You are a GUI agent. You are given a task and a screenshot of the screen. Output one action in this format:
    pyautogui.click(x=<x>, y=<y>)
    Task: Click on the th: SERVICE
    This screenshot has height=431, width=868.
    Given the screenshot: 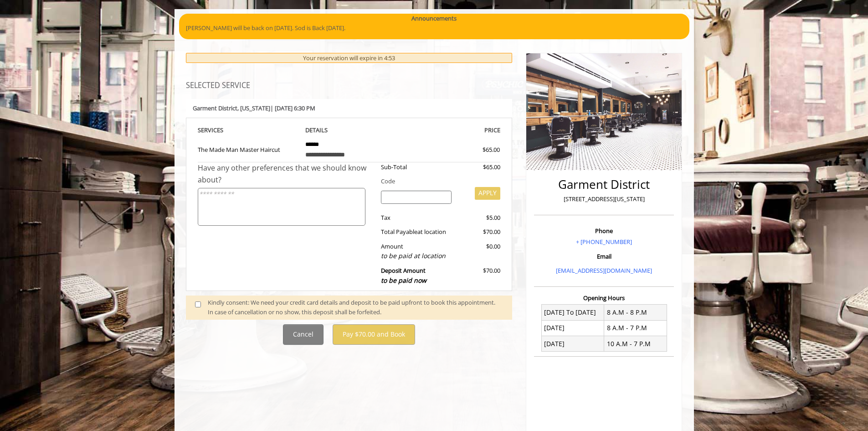 What is the action you would take?
    pyautogui.click(x=248, y=130)
    